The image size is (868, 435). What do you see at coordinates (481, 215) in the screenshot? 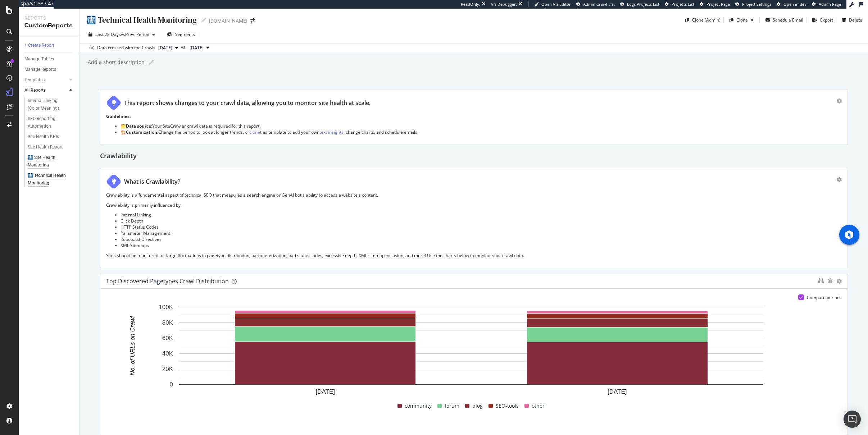
I see `li: Internal Linking` at bounding box center [481, 215].